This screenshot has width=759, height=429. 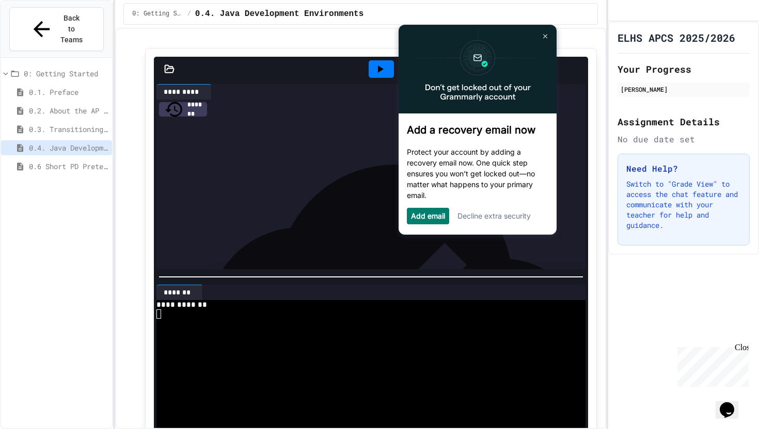 What do you see at coordinates (676, 38) in the screenshot?
I see `h1: ELHS APCS 2025/2026` at bounding box center [676, 38].